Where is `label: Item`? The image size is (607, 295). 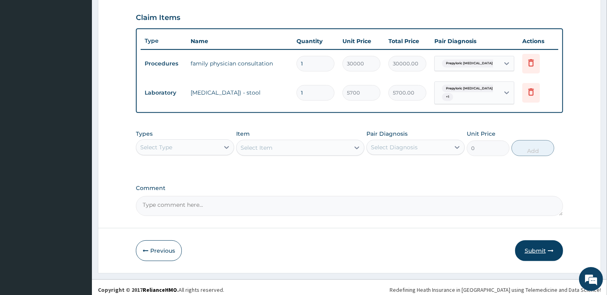
label: Item is located at coordinates (243, 134).